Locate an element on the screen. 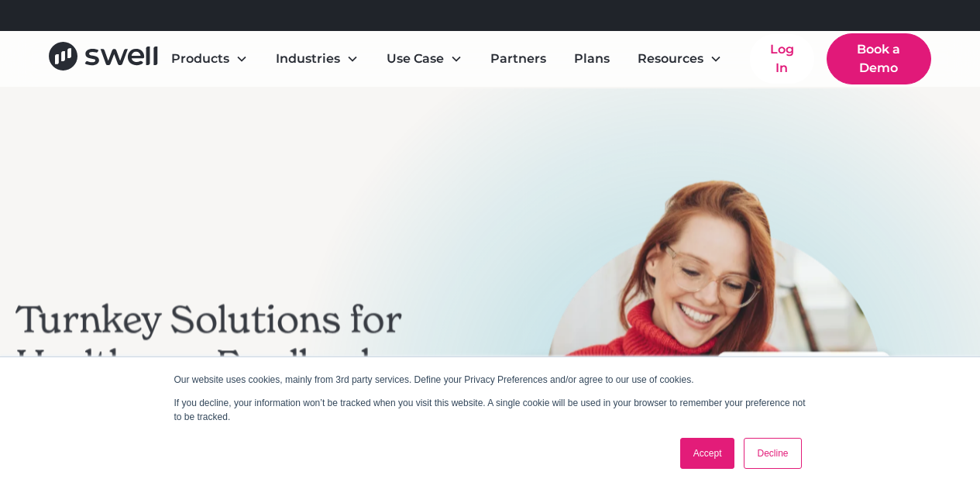  p: Our website uses cookies, mainly from 3rd party services. Define your Privacy Preferences and/or ... is located at coordinates (490, 380).